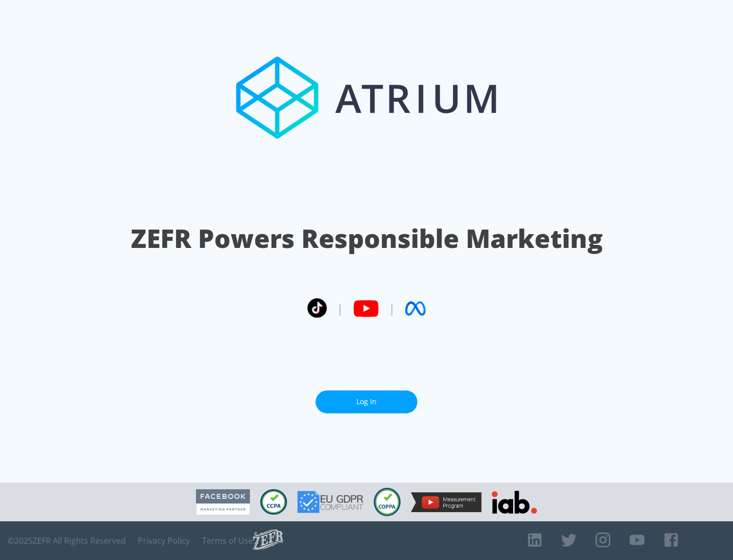  Describe the element at coordinates (445, 502) in the screenshot. I see `img: YouTube Measurement Program` at that location.